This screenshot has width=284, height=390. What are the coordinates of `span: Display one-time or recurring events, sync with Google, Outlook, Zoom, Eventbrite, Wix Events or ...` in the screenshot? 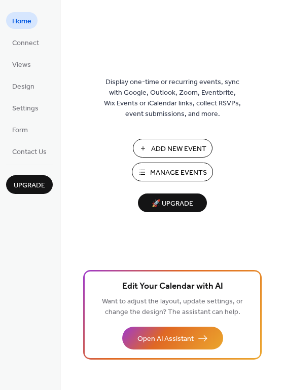 It's located at (172, 98).